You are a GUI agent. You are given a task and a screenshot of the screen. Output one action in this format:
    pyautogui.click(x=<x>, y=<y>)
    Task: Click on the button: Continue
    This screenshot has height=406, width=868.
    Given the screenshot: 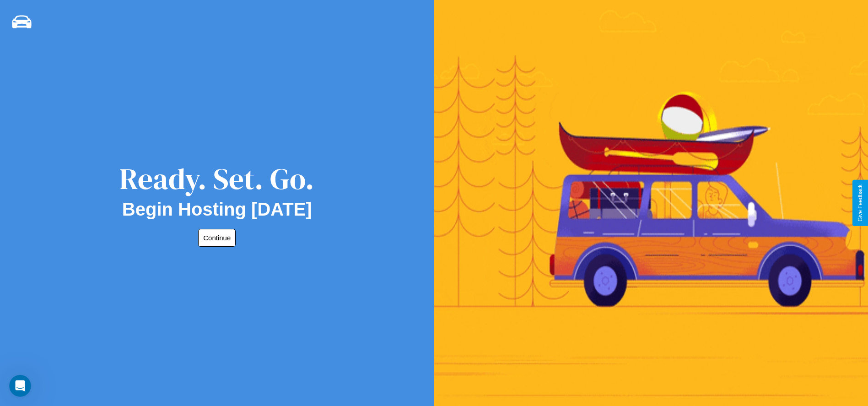 What is the action you would take?
    pyautogui.click(x=217, y=237)
    